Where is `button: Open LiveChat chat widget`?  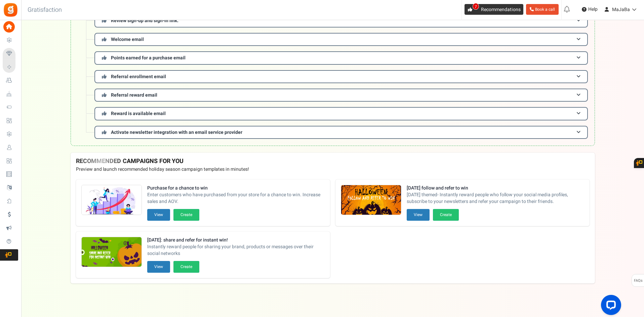
button: Open LiveChat chat widget is located at coordinates (15, 13).